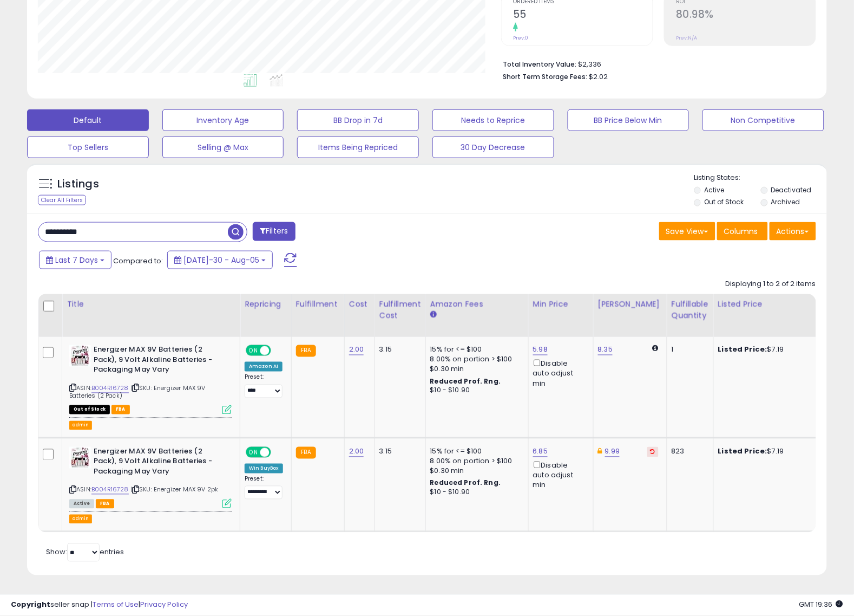 This screenshot has height=616, width=854. Describe the element at coordinates (746, 15) in the screenshot. I see `h2: 80.98%` at that location.